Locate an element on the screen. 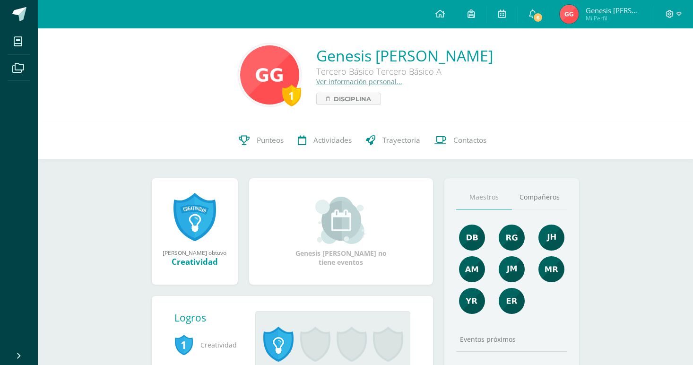 Image resolution: width=693 pixels, height=365 pixels. span: 6 is located at coordinates (538, 17).